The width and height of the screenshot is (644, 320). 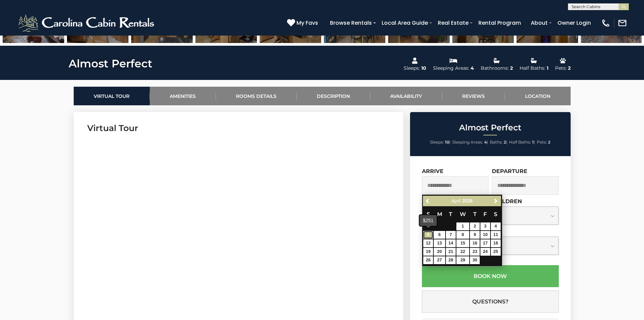 What do you see at coordinates (183, 96) in the screenshot?
I see `a: Amenities` at bounding box center [183, 96].